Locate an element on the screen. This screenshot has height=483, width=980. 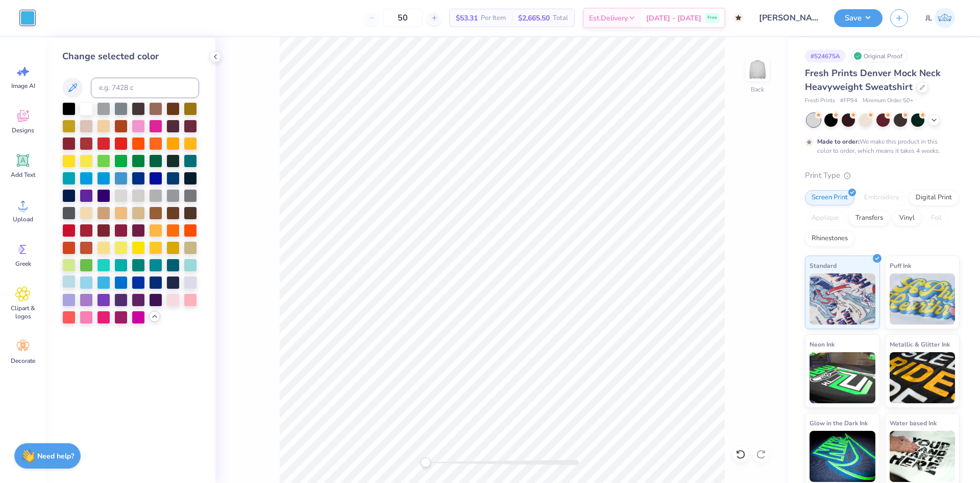
div: Print Type is located at coordinates (882, 175).